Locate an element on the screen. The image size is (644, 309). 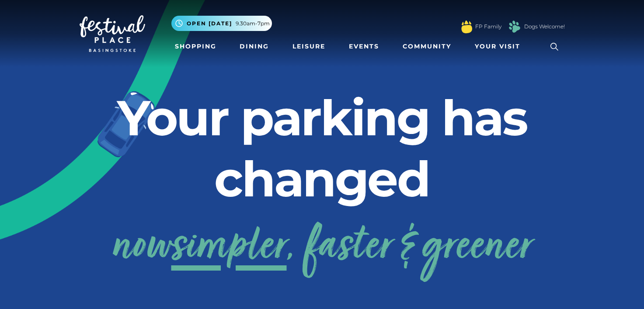
span: 9.30am-7pm is located at coordinates (253, 24).